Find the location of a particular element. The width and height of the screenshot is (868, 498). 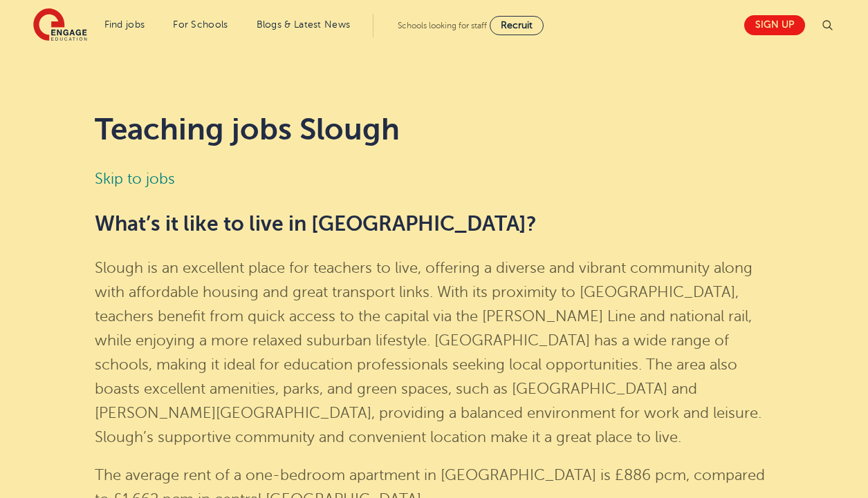

a: Find jobs is located at coordinates (124, 24).